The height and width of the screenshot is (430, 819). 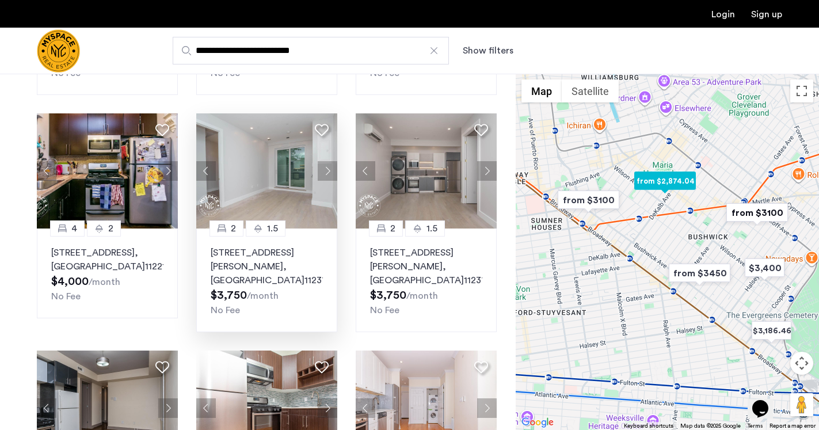 What do you see at coordinates (108, 171) in the screenshot?
I see `img: a8b926f1-9a91-4e5e-b036-feb4fe78ee5d_638876709332663170.jpeg` at bounding box center [108, 171].